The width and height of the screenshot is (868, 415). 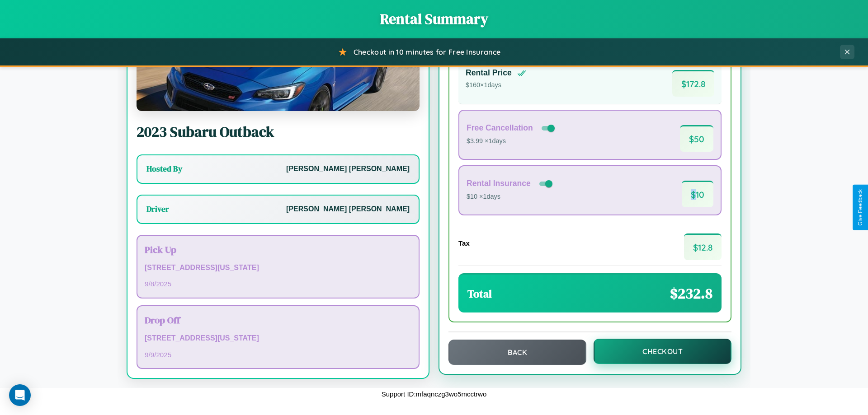 What do you see at coordinates (696, 138) in the screenshot?
I see `span: $ 50` at bounding box center [696, 138].